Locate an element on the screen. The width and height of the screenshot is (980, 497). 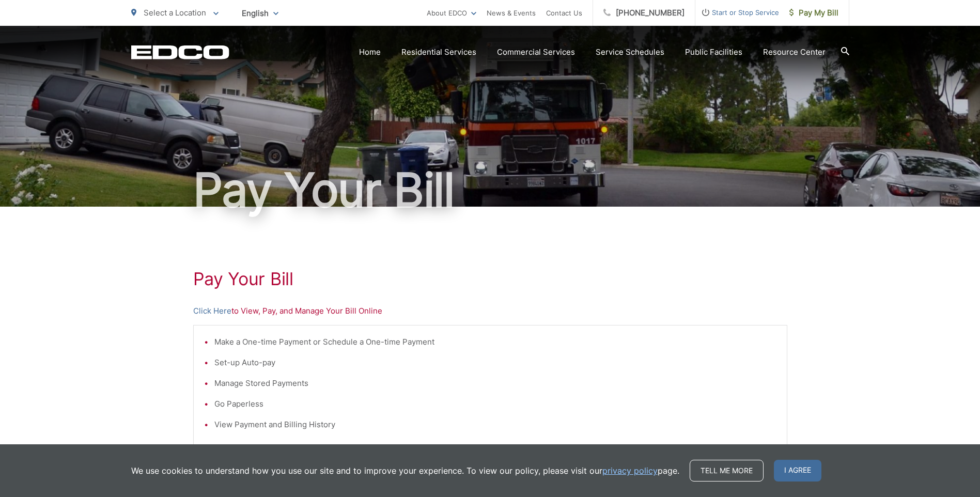
a: Click Here is located at coordinates (213, 310).